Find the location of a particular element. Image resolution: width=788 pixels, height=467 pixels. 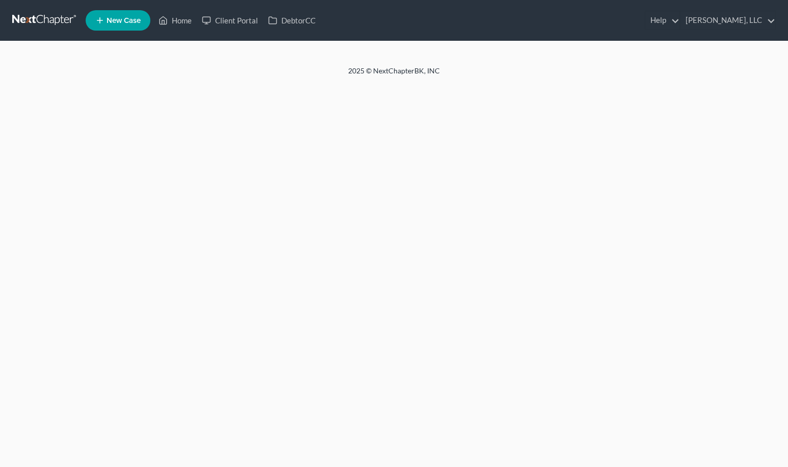

new-legal-case-button: New Case is located at coordinates (118, 20).